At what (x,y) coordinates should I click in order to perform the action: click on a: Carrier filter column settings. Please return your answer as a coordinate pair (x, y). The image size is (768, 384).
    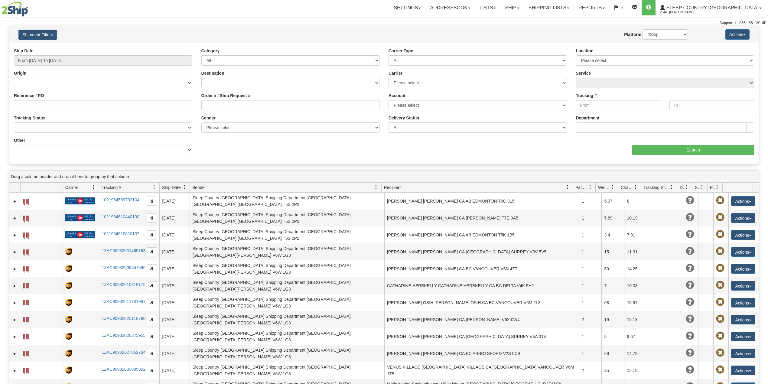
    Looking at the image, I should click on (94, 187).